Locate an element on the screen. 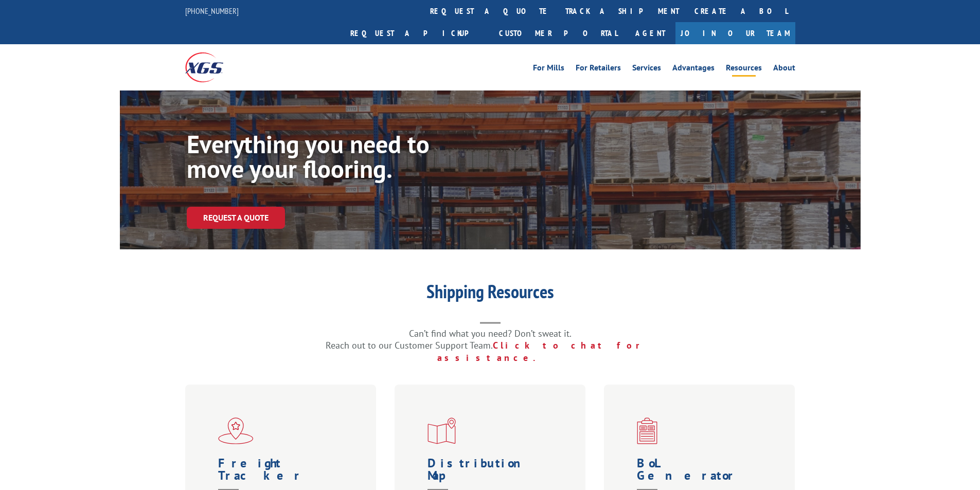 The width and height of the screenshot is (980, 490). a: For Retailers is located at coordinates (598, 69).